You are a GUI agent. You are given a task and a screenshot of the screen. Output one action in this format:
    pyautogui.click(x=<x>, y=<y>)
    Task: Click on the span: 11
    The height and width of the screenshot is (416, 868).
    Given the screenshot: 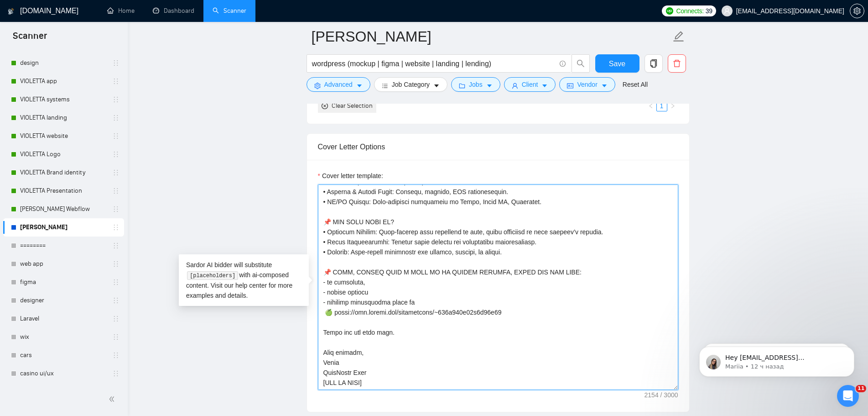 What is the action you would take?
    pyautogui.click(x=861, y=388)
    